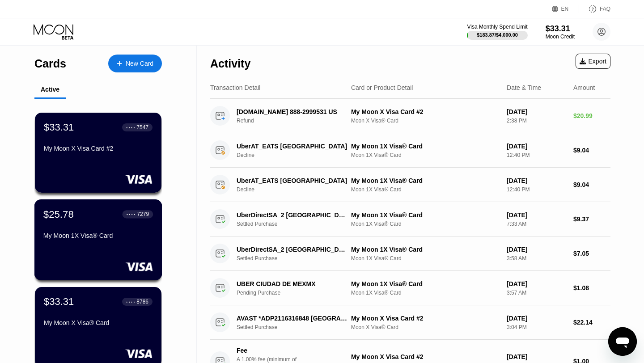 The width and height of the screenshot is (644, 363). I want to click on div: 7279, so click(143, 214).